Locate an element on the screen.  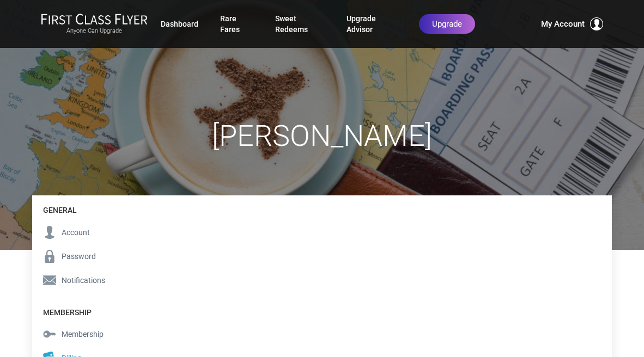
span: Membership is located at coordinates (82, 334).